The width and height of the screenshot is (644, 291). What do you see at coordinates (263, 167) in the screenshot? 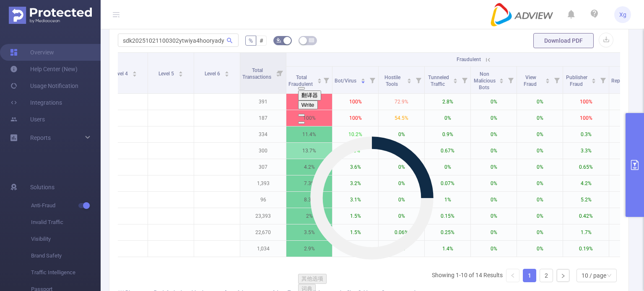
I see `p: 307` at bounding box center [263, 167].